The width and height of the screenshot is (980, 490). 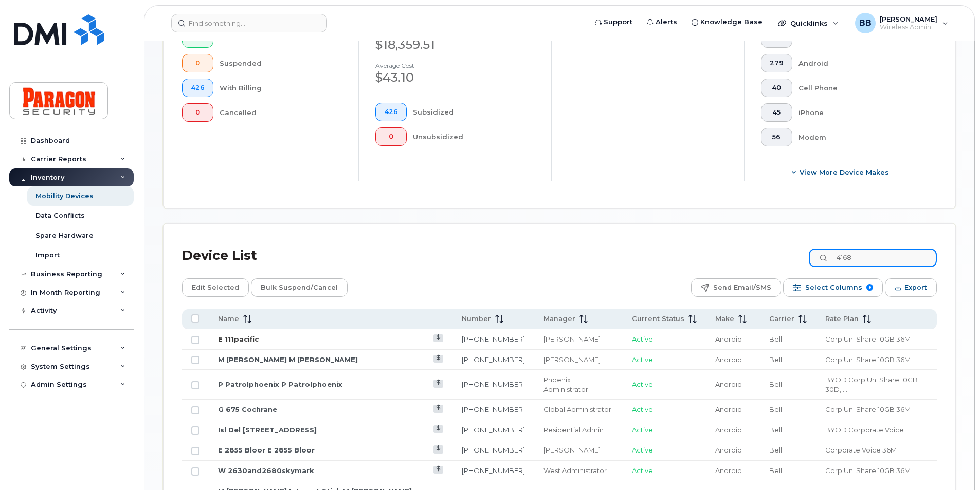 I want to click on div: Phoenix Administrator, so click(x=579, y=385).